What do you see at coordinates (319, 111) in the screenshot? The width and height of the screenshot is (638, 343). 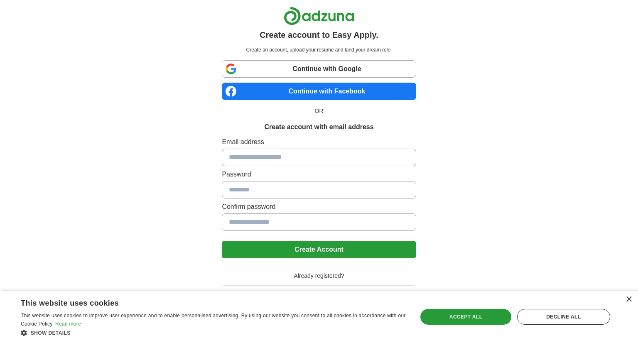 I see `span: OR` at bounding box center [319, 111].